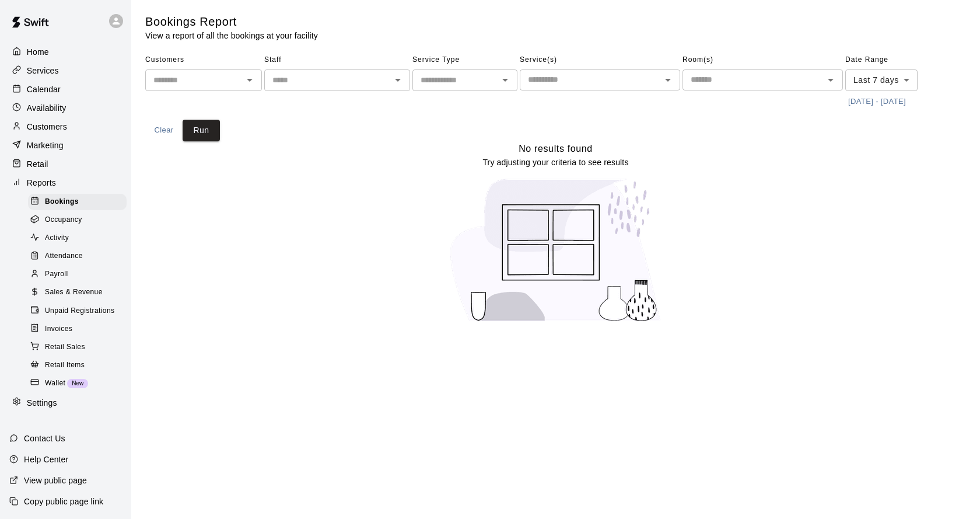 The height and width of the screenshot is (519, 980). I want to click on p: Retail, so click(37, 164).